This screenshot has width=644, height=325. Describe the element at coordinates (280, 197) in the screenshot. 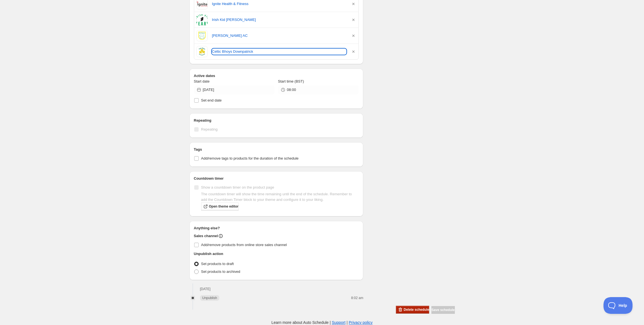

I see `p: The countdown timer will show the time remaining until the end of the schedule. Remember to add t...` at that location.